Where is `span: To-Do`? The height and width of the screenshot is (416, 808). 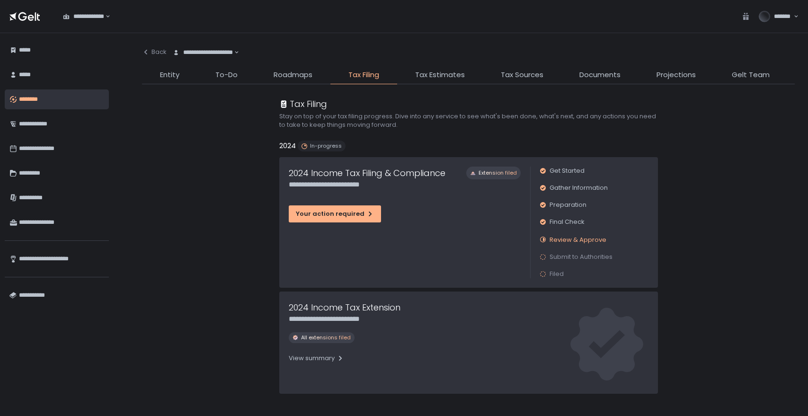
span: To-Do is located at coordinates (226, 75).